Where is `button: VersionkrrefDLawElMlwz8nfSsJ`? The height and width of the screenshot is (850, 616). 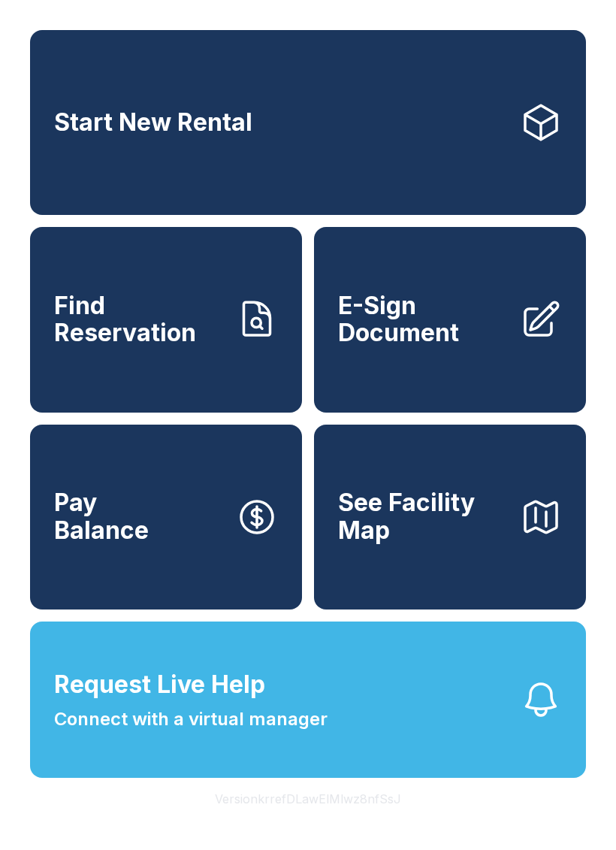 button: VersionkrrefDLawElMlwz8nfSsJ is located at coordinates (308, 798).